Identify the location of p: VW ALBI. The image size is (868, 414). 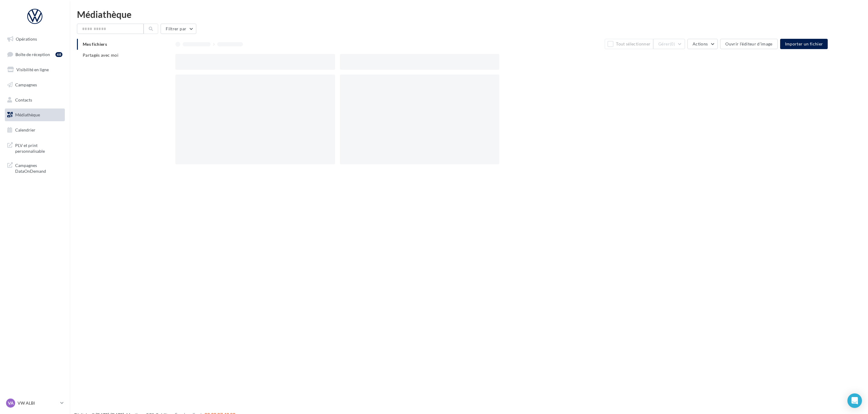
(38, 403).